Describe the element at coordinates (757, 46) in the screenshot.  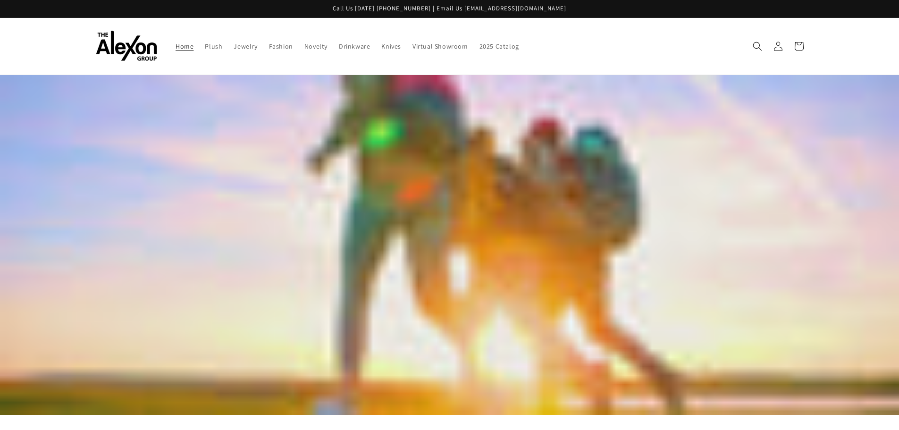
I see `summary: Search` at that location.